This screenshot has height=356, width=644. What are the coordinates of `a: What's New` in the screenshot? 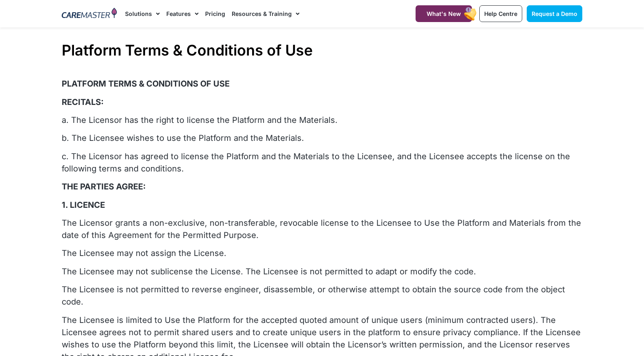 It's located at (444, 14).